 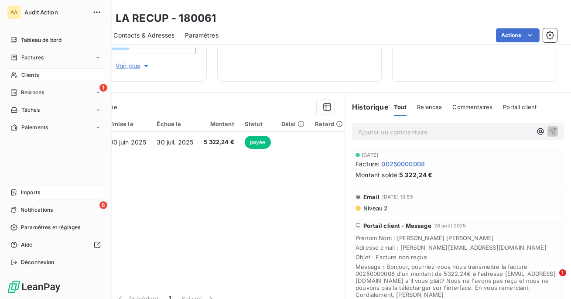 I want to click on span: Voir plus, so click(x=133, y=66).